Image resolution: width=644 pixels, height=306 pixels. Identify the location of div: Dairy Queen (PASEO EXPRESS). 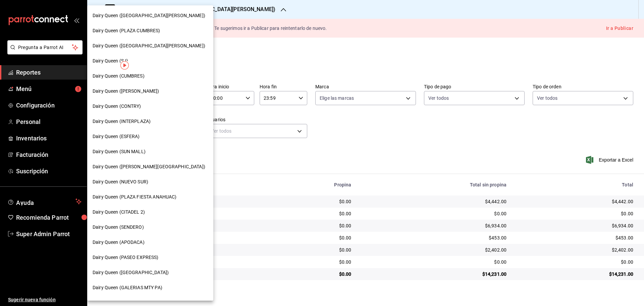
(150, 257).